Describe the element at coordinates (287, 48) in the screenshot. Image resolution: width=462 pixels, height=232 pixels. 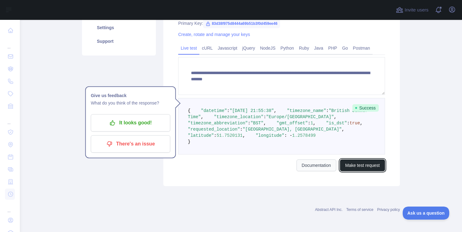
I see `a: Python` at that location.